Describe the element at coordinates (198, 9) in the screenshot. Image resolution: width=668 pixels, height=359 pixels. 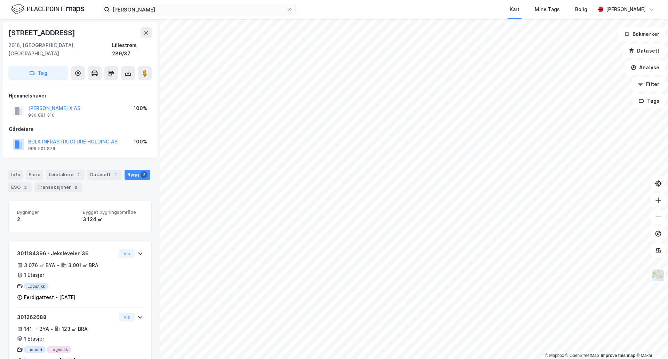
I see `input: Søk på adresse, matrikkel, gårdeiere, leietakere eller personer` at that location.